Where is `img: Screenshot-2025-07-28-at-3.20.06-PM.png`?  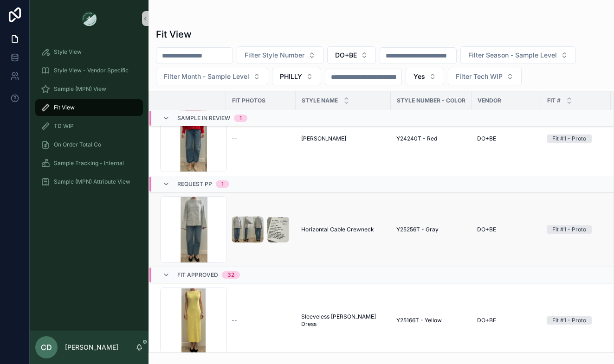 img: Screenshot-2025-07-28-at-3.20.06-PM.png is located at coordinates (247, 230).